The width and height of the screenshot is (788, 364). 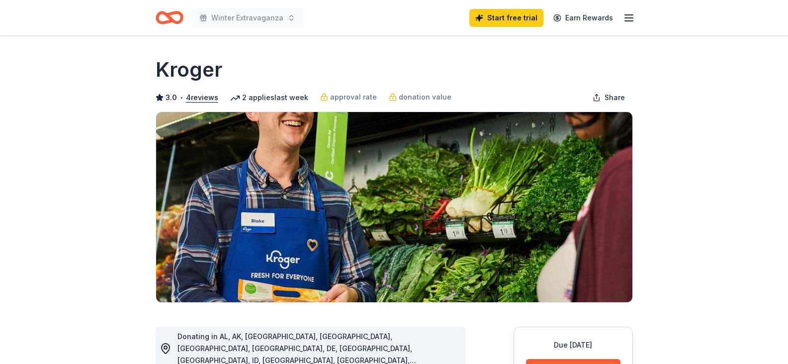 I want to click on a: Earn Rewards, so click(x=583, y=18).